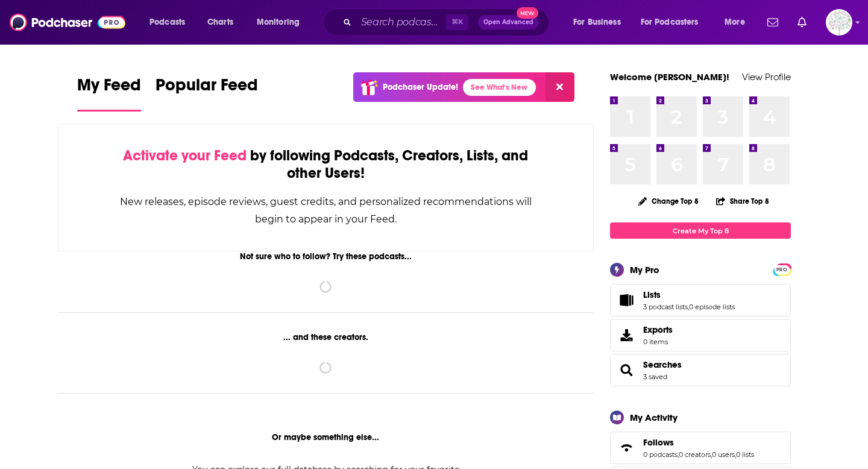 This screenshot has width=868, height=469. Describe the element at coordinates (597, 22) in the screenshot. I see `span: For Business` at that location.